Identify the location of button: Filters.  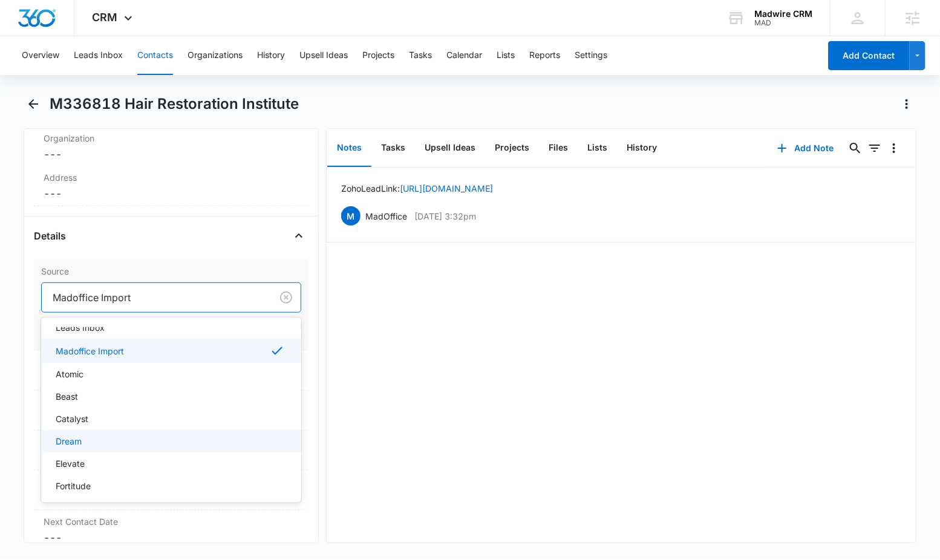
(874, 148).